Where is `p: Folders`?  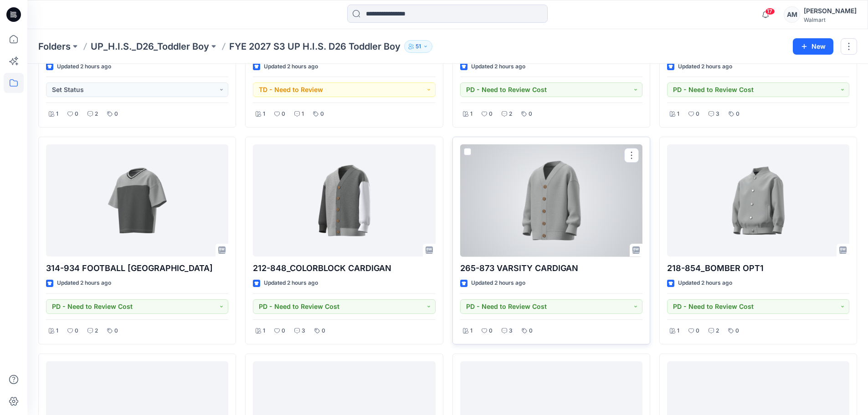 p: Folders is located at coordinates (54, 46).